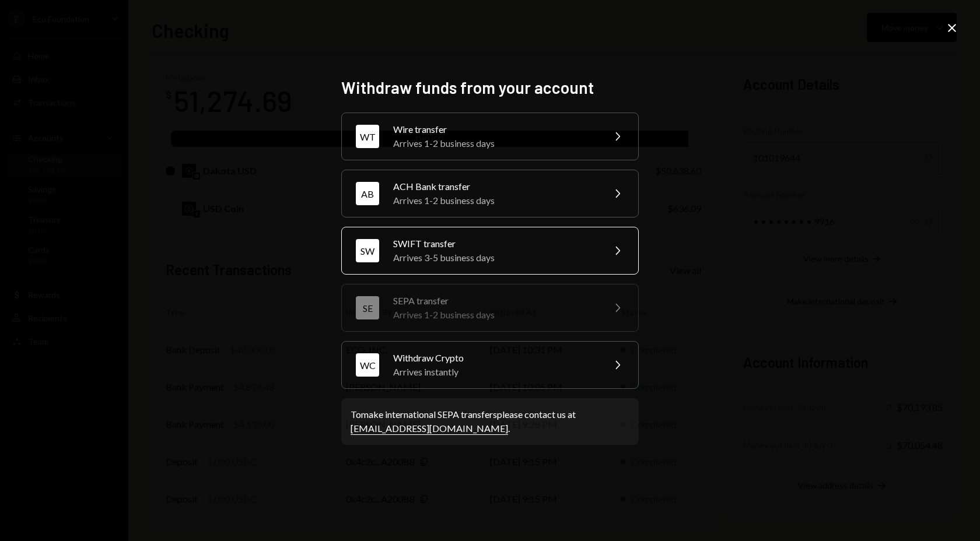  I want to click on div: WC, so click(367, 364).